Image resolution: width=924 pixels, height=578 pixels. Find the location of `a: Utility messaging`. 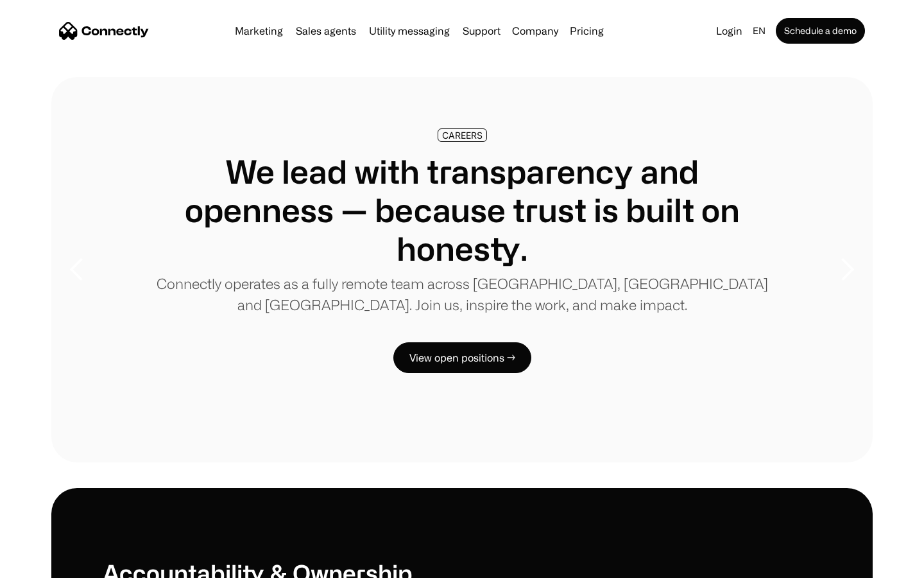

a: Utility messaging is located at coordinates (409, 31).